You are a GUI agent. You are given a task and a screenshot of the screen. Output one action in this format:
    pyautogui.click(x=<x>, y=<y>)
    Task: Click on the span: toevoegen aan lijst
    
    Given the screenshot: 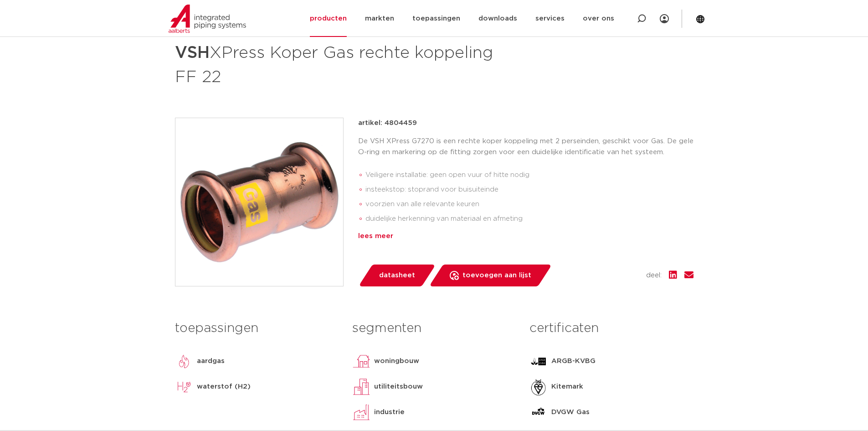 What is the action you would take?
    pyautogui.click(x=497, y=275)
    